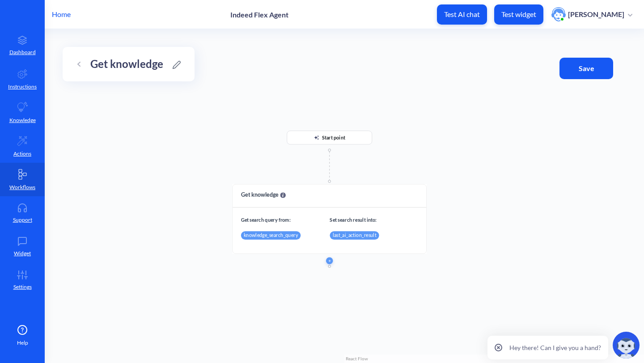  I want to click on p: Home, so click(61, 14).